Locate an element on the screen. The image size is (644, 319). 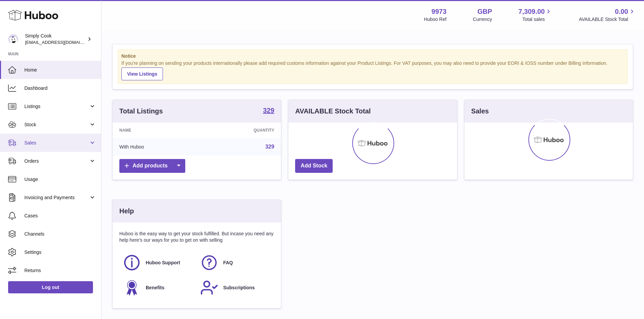
span: Cases is located at coordinates (60, 215).